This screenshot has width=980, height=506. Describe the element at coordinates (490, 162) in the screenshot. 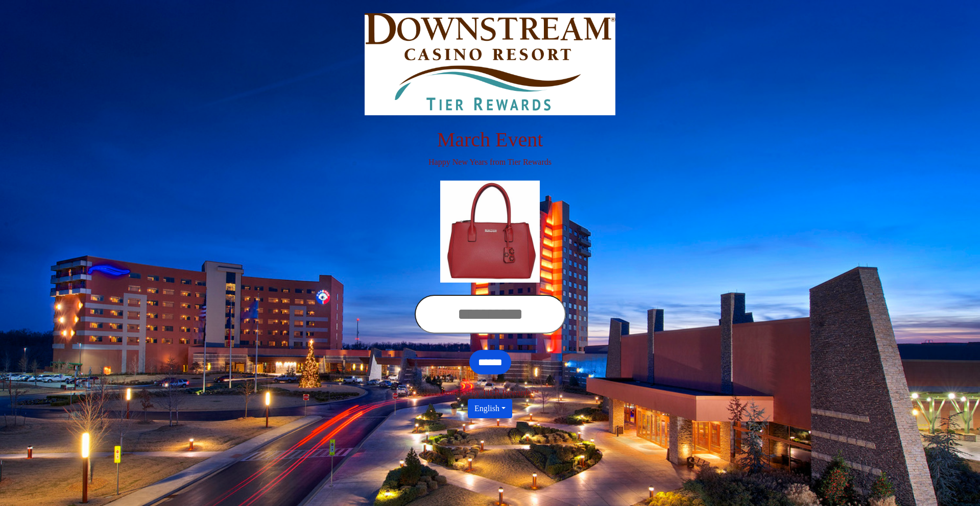

I see `p: Happy New Years from Tier Rewards` at that location.